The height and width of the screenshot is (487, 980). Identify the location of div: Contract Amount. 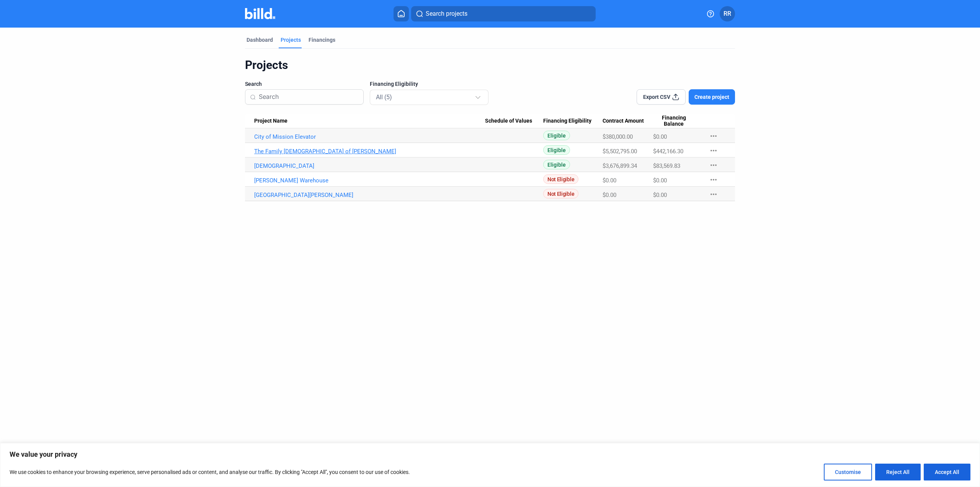
(628, 121).